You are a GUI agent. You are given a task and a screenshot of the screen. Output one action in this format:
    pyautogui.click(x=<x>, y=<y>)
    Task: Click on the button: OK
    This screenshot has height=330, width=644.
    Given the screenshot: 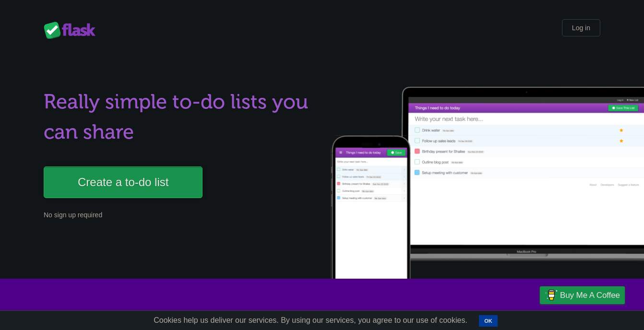 What is the action you would take?
    pyautogui.click(x=488, y=321)
    